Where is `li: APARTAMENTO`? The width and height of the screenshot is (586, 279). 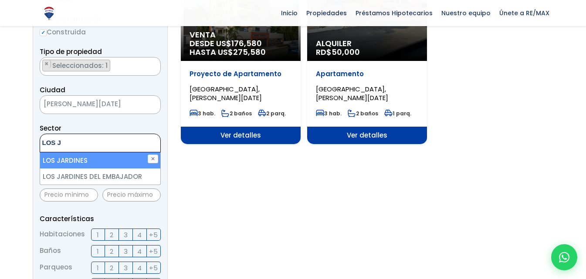 li: APARTAMENTO is located at coordinates (76, 65).